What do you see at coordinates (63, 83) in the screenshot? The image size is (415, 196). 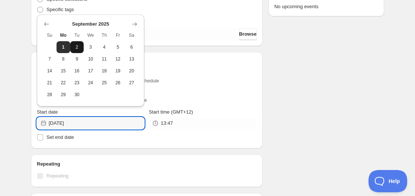 I see `button: Monday September 22 2025` at bounding box center [63, 83].